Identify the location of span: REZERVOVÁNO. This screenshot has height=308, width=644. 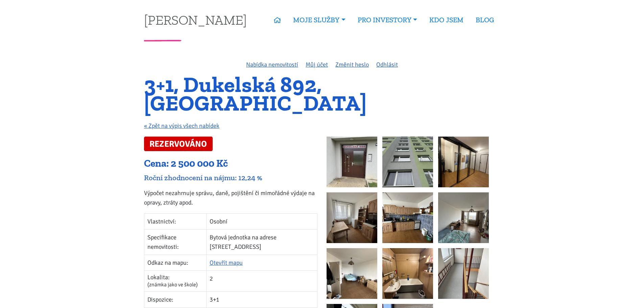
(178, 144).